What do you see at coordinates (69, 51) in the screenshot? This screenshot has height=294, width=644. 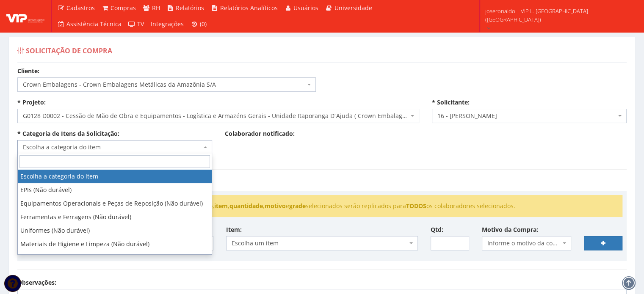 I see `span: Solicitação de Compra` at bounding box center [69, 51].